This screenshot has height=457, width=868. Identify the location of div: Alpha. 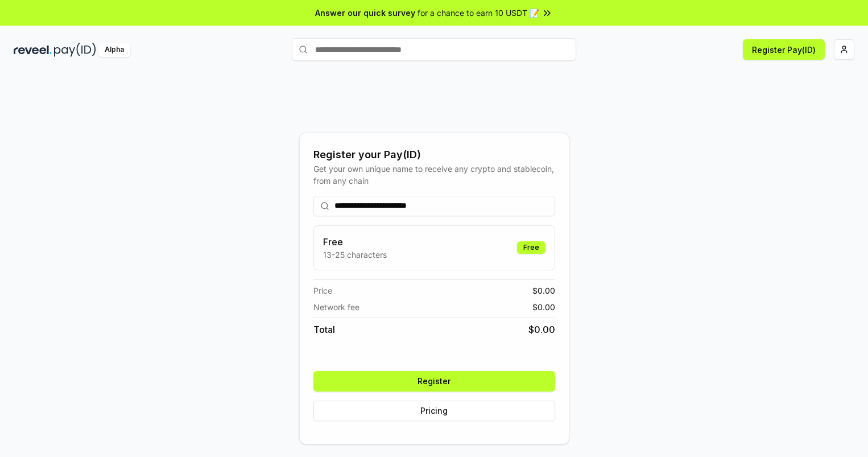
(114, 50).